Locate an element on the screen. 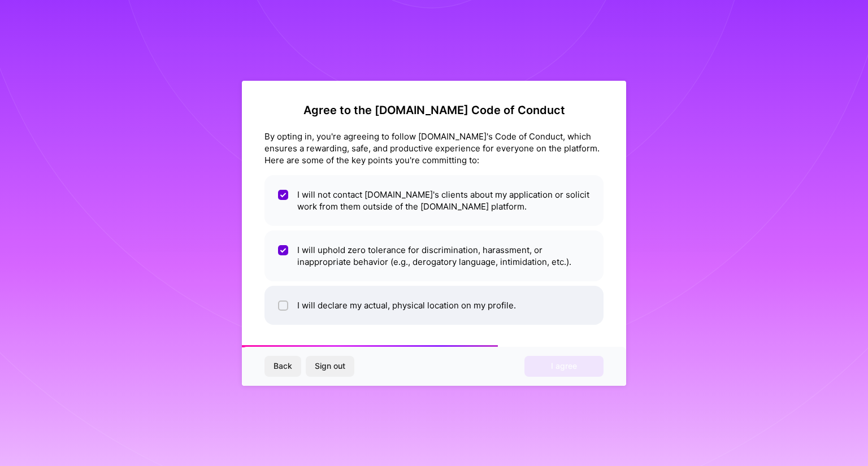 This screenshot has width=868, height=466. span: Sign out is located at coordinates (330, 366).